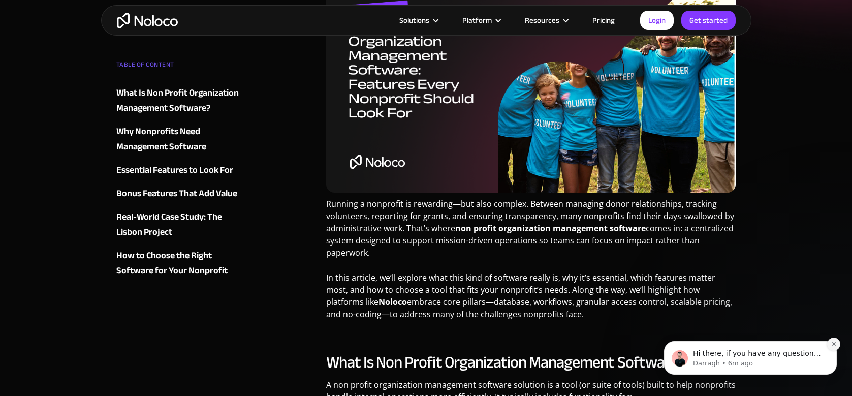 The height and width of the screenshot is (396, 852). I want to click on div: Real-World Case Study: The Lisbon Project, so click(178, 224).